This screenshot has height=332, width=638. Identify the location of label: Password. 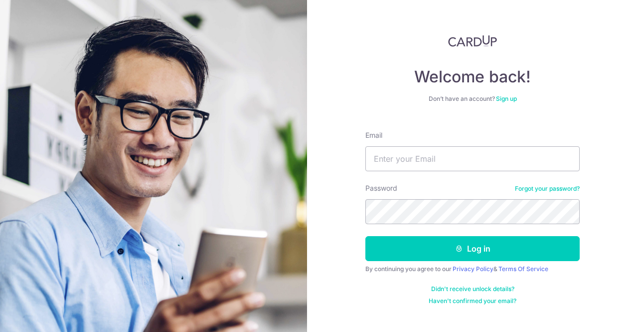
(381, 188).